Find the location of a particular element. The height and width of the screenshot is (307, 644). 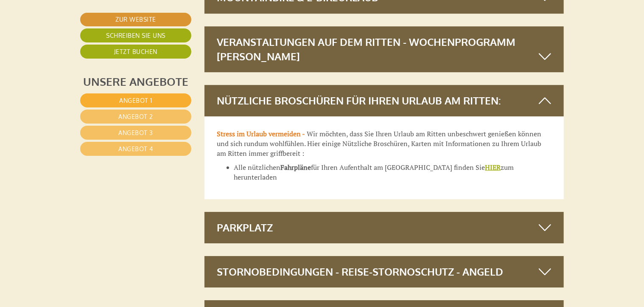

small: 12:24 is located at coordinates (76, 44).